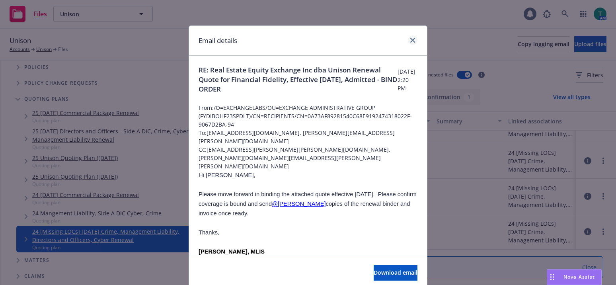 Image resolution: width=616 pixels, height=285 pixels. What do you see at coordinates (218, 41) in the screenshot?
I see `h1: Email details` at bounding box center [218, 41].